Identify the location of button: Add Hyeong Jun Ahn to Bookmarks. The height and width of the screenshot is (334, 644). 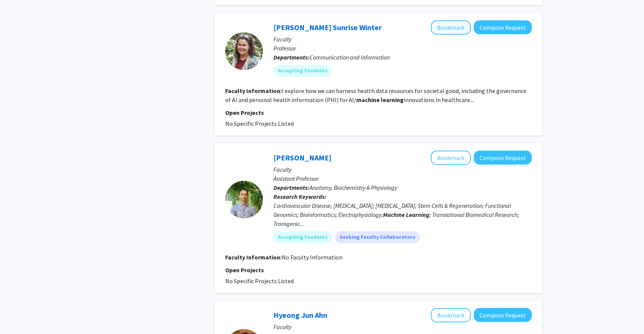
(451, 315).